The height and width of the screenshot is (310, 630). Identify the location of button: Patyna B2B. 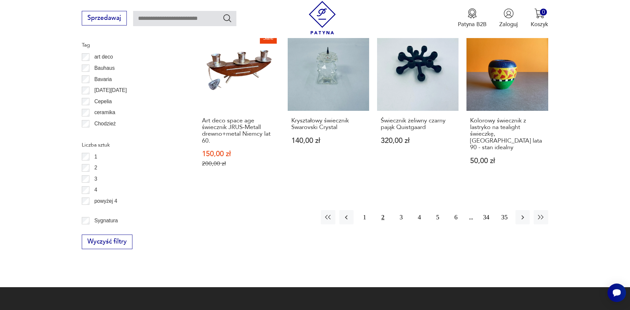
(472, 18).